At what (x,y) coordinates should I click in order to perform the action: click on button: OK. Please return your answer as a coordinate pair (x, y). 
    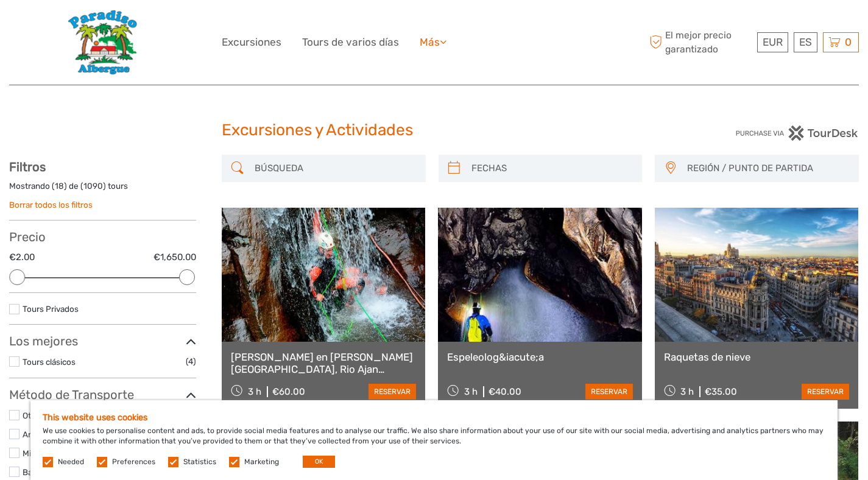
    Looking at the image, I should click on (319, 462).